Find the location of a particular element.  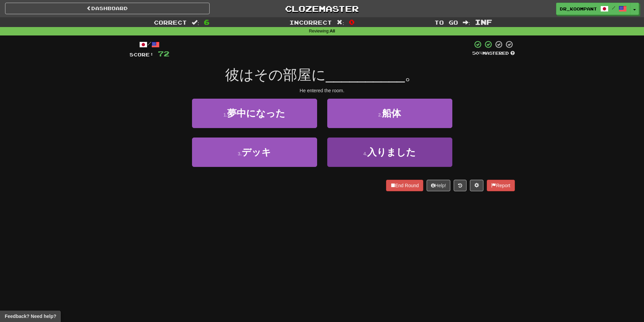

button: 1.夢中になった is located at coordinates (255, 113).